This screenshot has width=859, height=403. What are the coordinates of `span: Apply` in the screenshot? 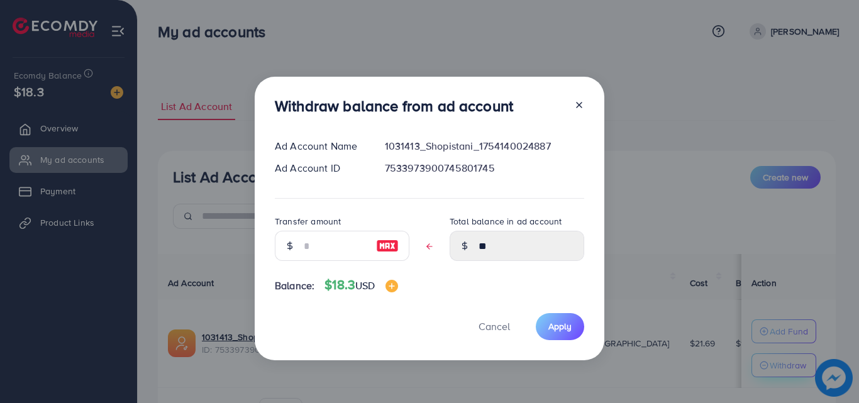 It's located at (560, 327).